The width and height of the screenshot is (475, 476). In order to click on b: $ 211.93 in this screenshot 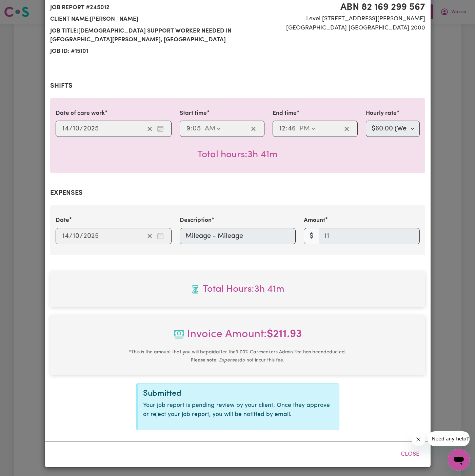, I will do `click(284, 334)`.